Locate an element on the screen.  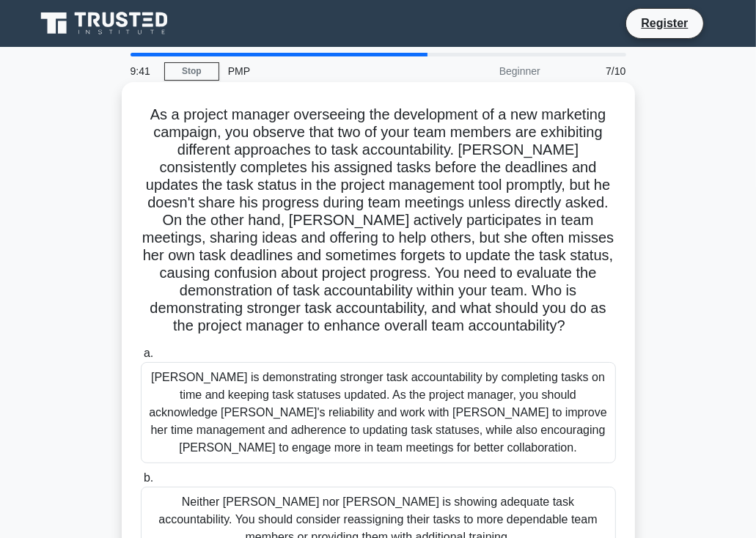
a: Register is located at coordinates (664, 23).